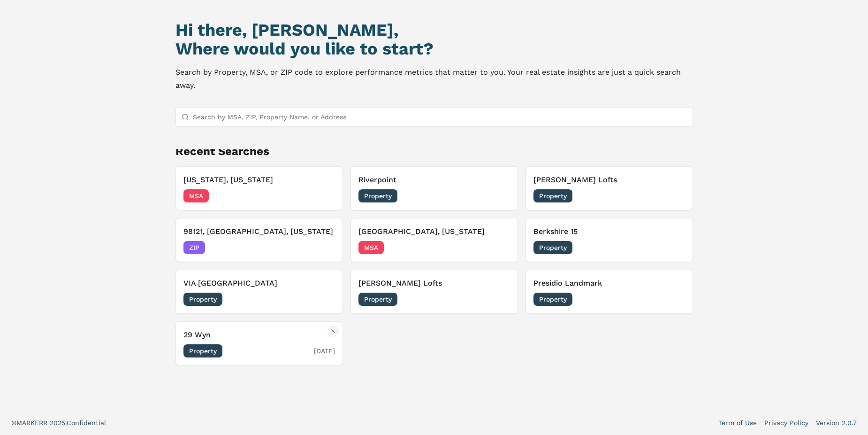 The image size is (868, 435). Describe the element at coordinates (333, 331) in the screenshot. I see `button: Remove 29 Wyn` at that location.